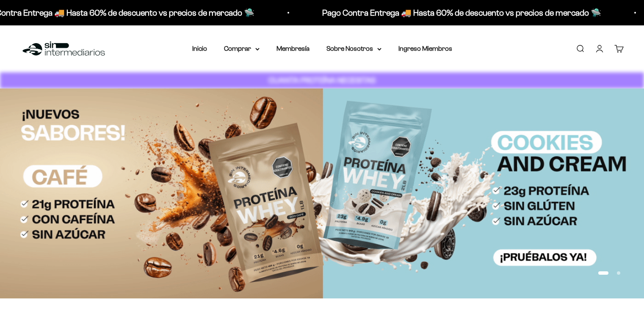 The height and width of the screenshot is (309, 644). I want to click on summary: Sobre Nosotros, so click(354, 49).